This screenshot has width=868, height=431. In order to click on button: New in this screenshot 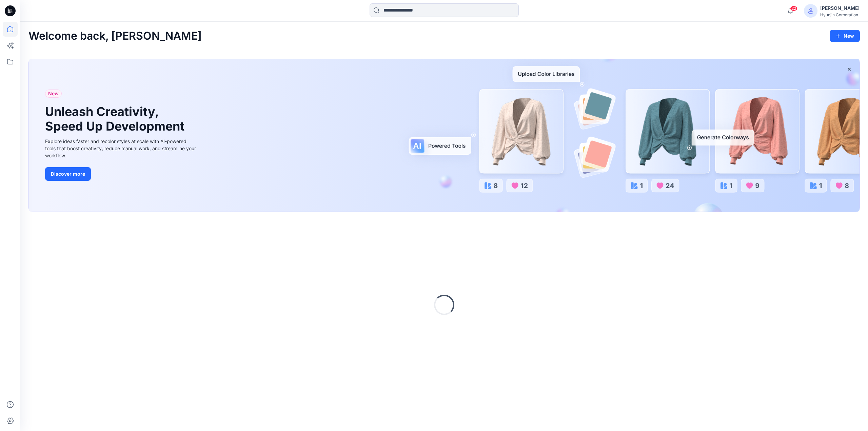, I will do `click(844, 36)`.